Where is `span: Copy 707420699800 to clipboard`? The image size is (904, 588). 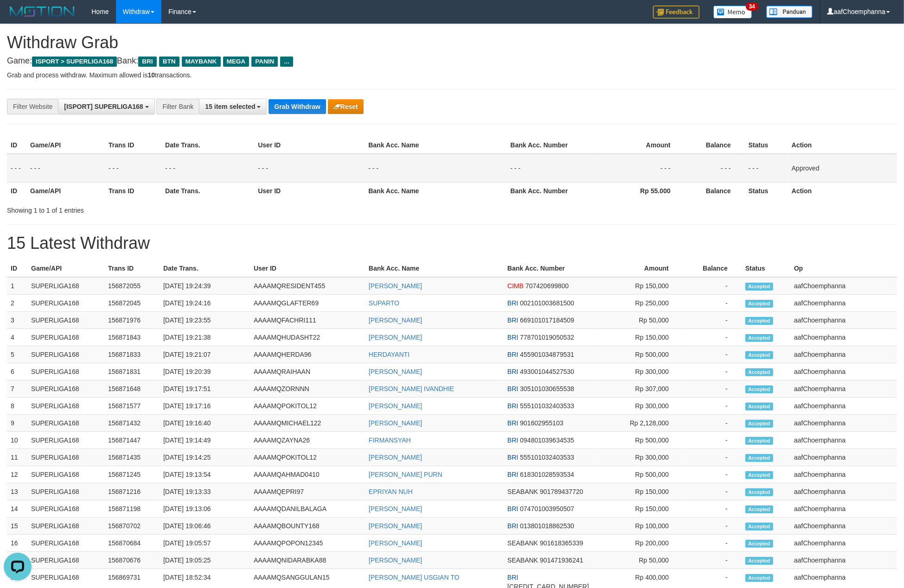 span: Copy 707420699800 to clipboard is located at coordinates (547, 286).